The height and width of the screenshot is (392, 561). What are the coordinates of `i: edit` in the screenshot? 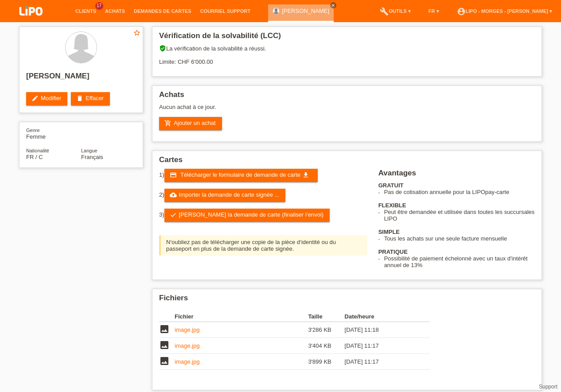 It's located at (35, 99).